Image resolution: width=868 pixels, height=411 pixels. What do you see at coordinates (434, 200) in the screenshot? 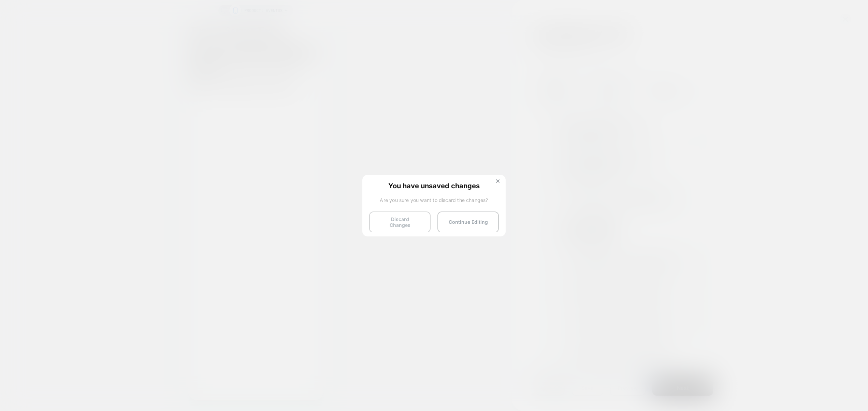
I see `span: Are you sure you want to discard the changes?` at bounding box center [434, 200].